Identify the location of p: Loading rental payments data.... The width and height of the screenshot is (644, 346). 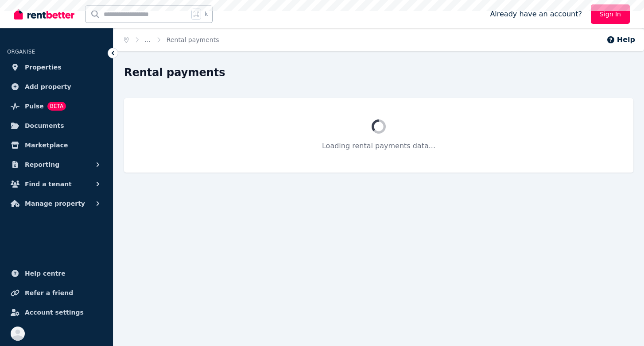
(379, 146).